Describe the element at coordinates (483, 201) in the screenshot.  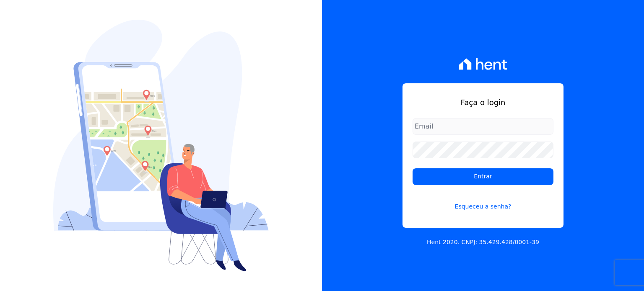
I see `a: Esqueceu a senha?` at that location.